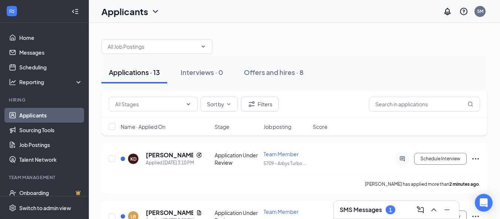 The image size is (500, 219). I want to click on span: Stage, so click(222, 127).